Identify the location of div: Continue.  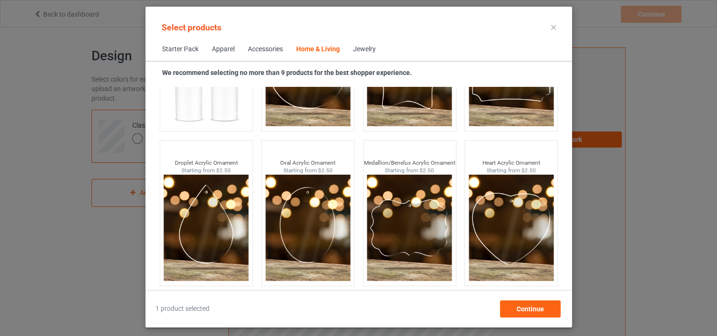
(530, 309).